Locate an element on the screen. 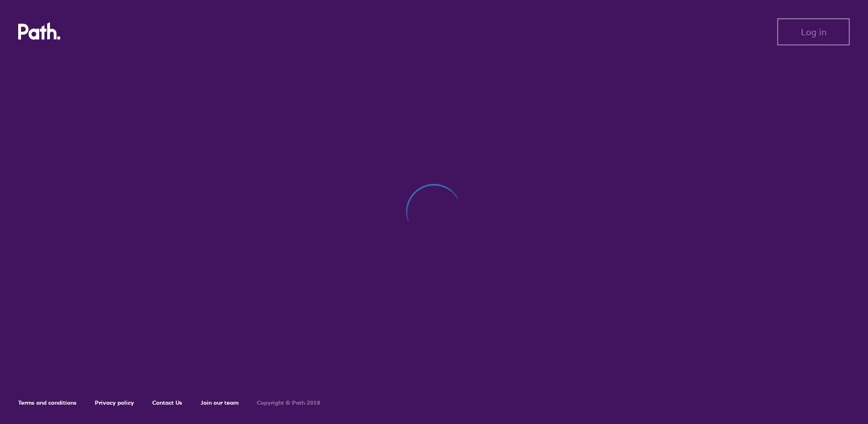 The image size is (868, 424). button: Log in is located at coordinates (814, 31).